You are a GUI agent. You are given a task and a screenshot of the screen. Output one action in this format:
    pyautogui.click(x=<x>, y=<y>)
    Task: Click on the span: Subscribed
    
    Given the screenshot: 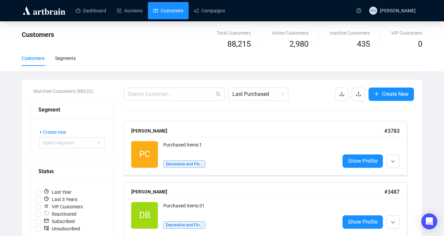 What is the action you would take?
    pyautogui.click(x=59, y=222)
    